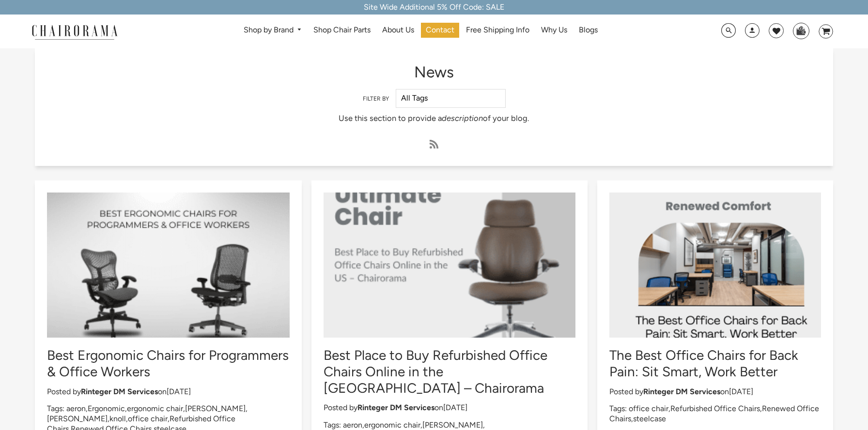 The image size is (868, 430). I want to click on a: Contact, so click(440, 30).